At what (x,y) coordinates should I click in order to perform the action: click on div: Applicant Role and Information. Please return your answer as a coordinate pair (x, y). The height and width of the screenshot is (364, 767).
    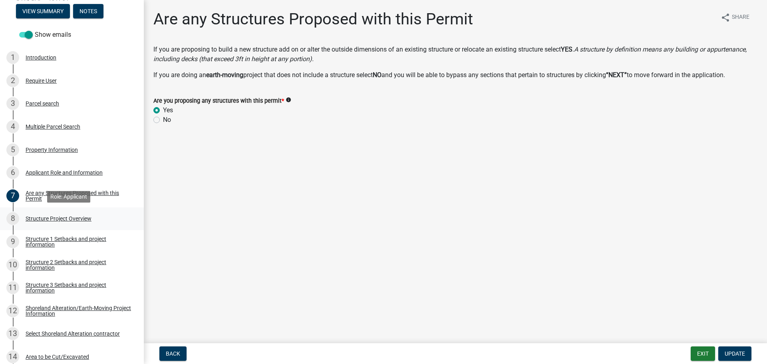
    Looking at the image, I should click on (64, 173).